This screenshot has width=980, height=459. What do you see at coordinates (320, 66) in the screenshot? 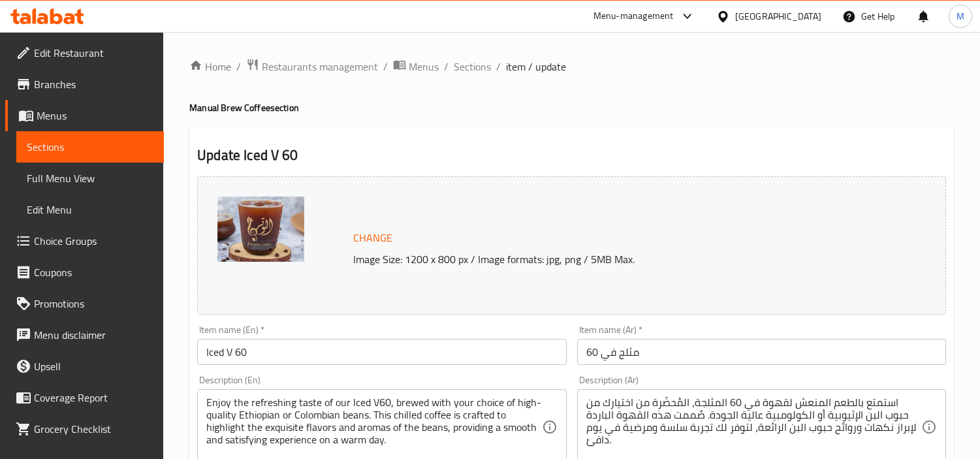
I see `span: Restaurants management` at bounding box center [320, 66].